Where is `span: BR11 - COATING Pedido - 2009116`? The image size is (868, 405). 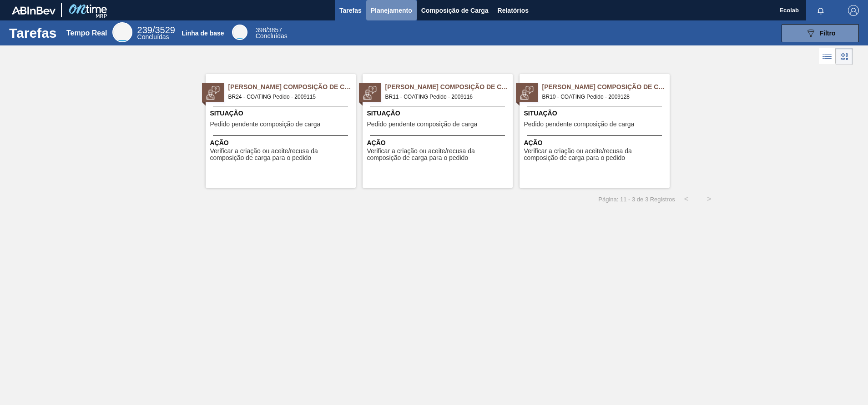
span: BR11 - COATING Pedido - 2009116 is located at coordinates (445, 97).